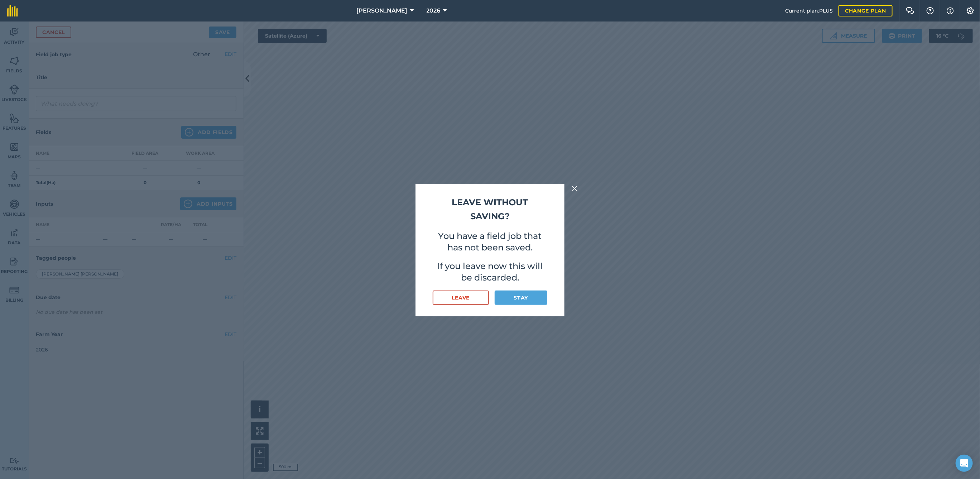 This screenshot has width=980, height=479. What do you see at coordinates (521, 297) in the screenshot?
I see `button: Stay` at bounding box center [521, 297].